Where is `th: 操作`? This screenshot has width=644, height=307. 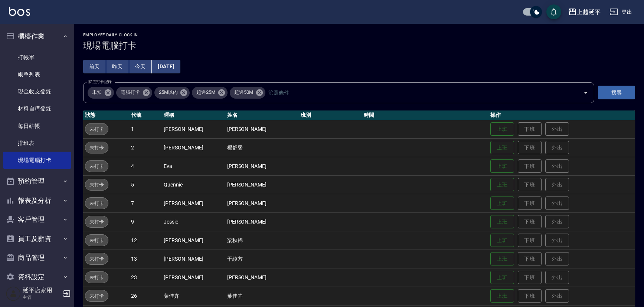
th: 操作 is located at coordinates (562, 116).